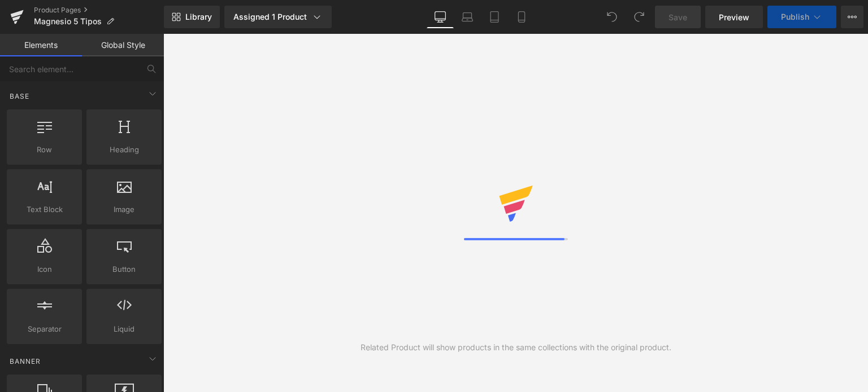  I want to click on span: Row, so click(44, 149).